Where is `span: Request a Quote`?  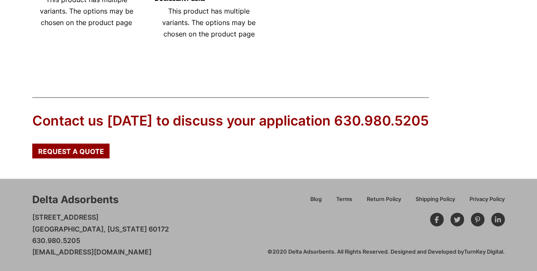
span: Request a Quote is located at coordinates (71, 152).